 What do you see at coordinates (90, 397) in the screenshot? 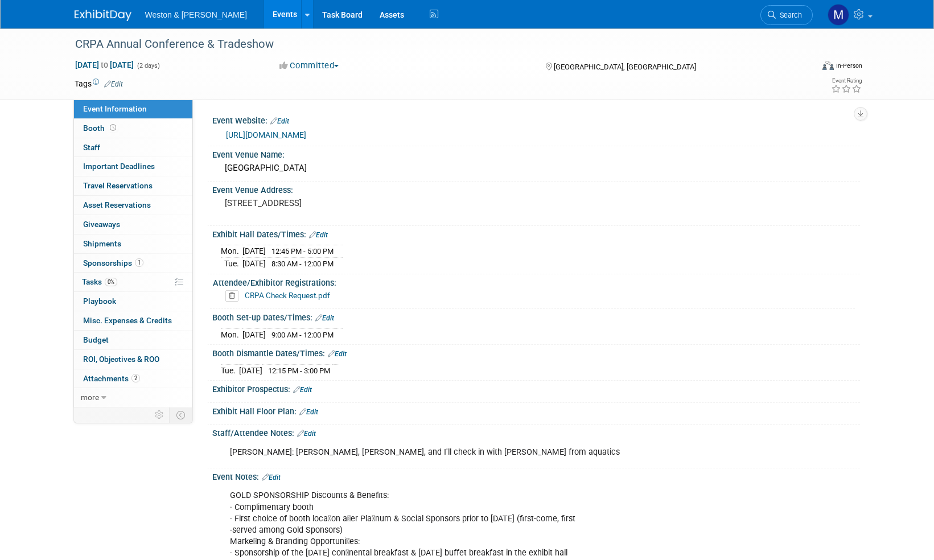
I see `span: more` at bounding box center [90, 397].